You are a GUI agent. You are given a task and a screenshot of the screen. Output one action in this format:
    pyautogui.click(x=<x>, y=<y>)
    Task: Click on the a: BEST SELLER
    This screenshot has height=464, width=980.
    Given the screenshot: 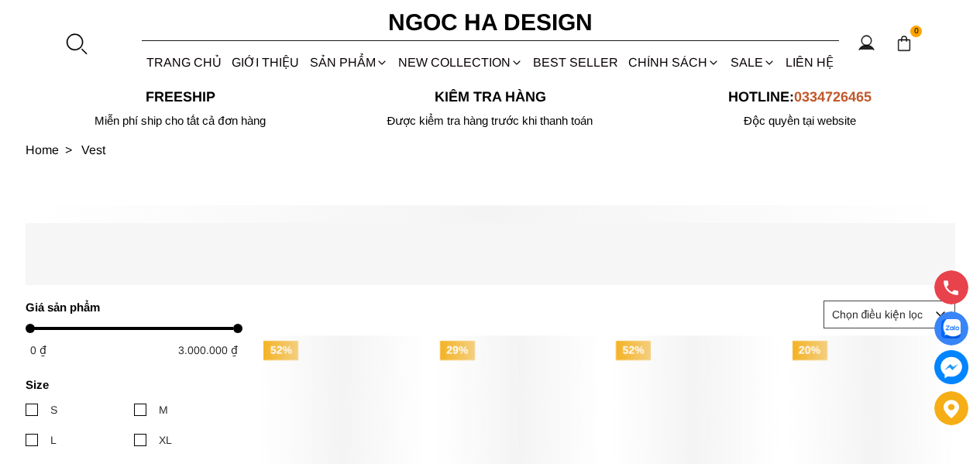 What is the action you would take?
    pyautogui.click(x=575, y=62)
    